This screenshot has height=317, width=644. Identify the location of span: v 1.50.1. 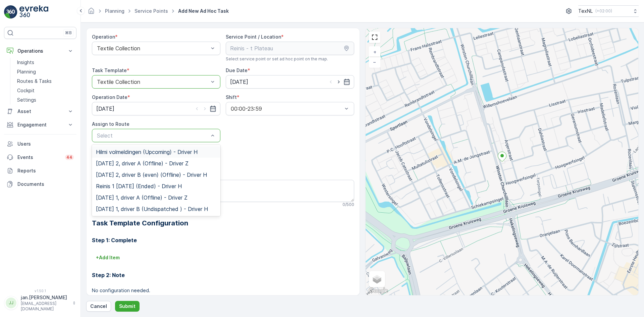
(40, 291).